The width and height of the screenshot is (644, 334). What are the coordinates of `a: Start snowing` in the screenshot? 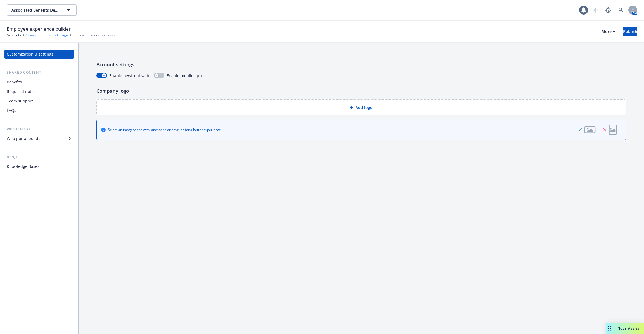 It's located at (595, 10).